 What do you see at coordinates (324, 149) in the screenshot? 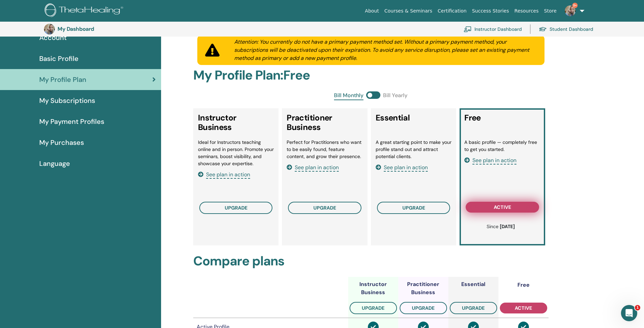
I see `li: Perfect for Practitioners who want to be easily found, feature content, and grow their presence.` at bounding box center [324, 149].